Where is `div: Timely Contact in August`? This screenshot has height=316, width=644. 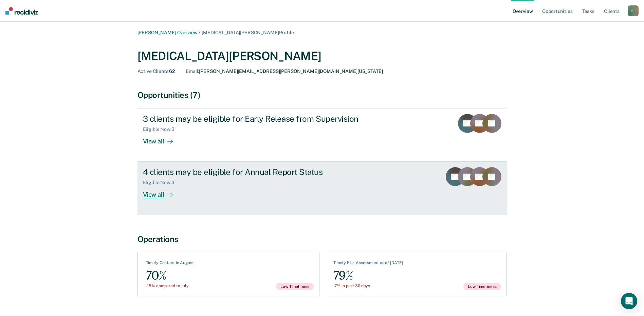
div: Timely Contact in August is located at coordinates (170, 264).